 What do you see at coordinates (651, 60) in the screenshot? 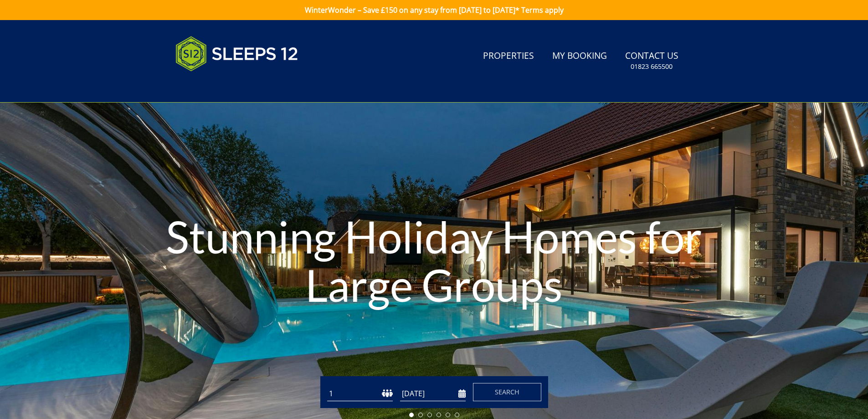
I see `a: Contact Us01823 665500` at bounding box center [651, 60].